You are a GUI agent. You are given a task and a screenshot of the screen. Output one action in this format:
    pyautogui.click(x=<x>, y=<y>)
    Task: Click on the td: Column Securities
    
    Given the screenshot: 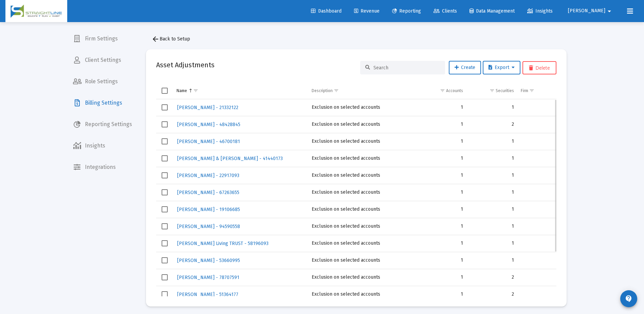 What is the action you would take?
    pyautogui.click(x=492, y=91)
    